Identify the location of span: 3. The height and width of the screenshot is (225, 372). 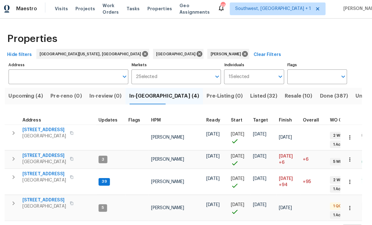
(107, 159).